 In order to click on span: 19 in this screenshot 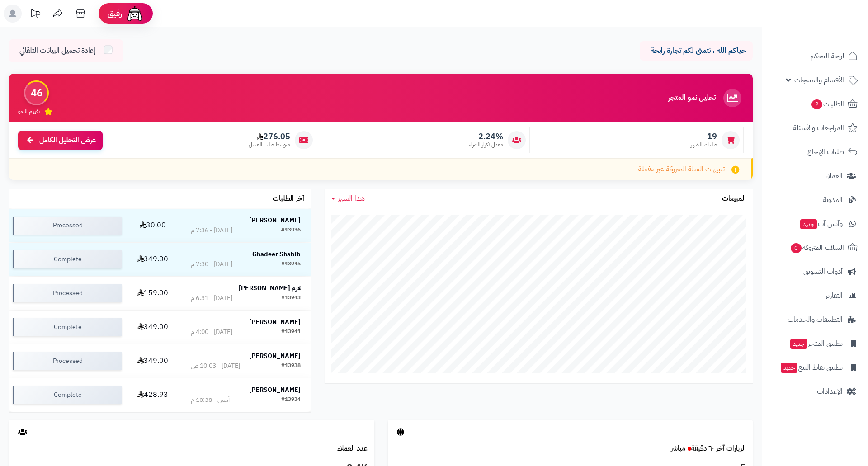, I will do `click(704, 137)`.